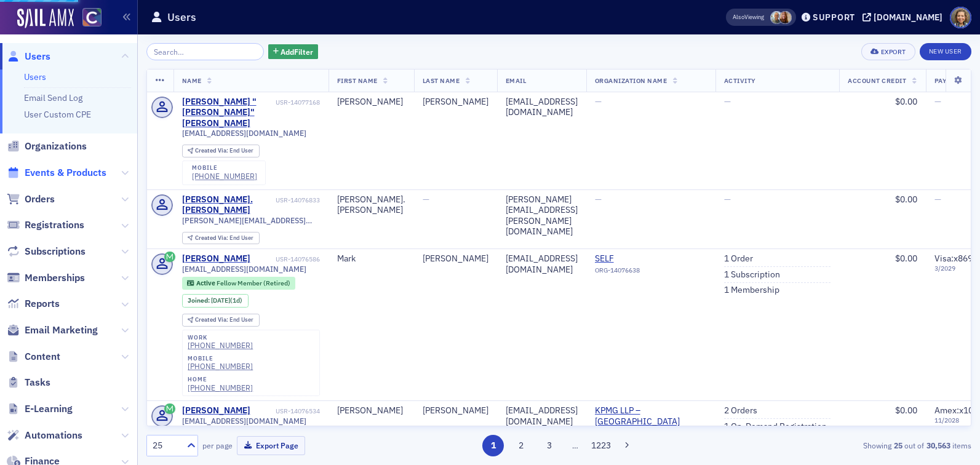 The width and height of the screenshot is (980, 465). I want to click on span: Joined :, so click(199, 300).